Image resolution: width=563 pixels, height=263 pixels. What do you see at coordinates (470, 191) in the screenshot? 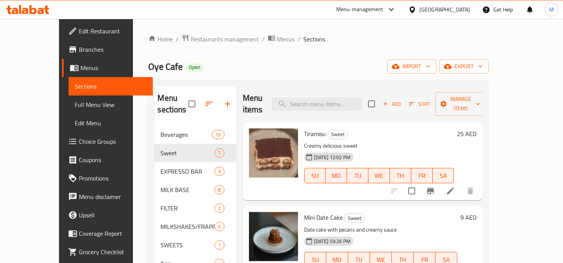
I see `button: delete` at bounding box center [470, 191].